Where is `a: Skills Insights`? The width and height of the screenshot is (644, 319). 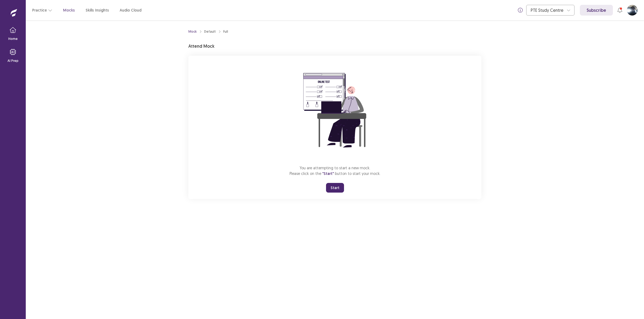 a: Skills Insights is located at coordinates (97, 10).